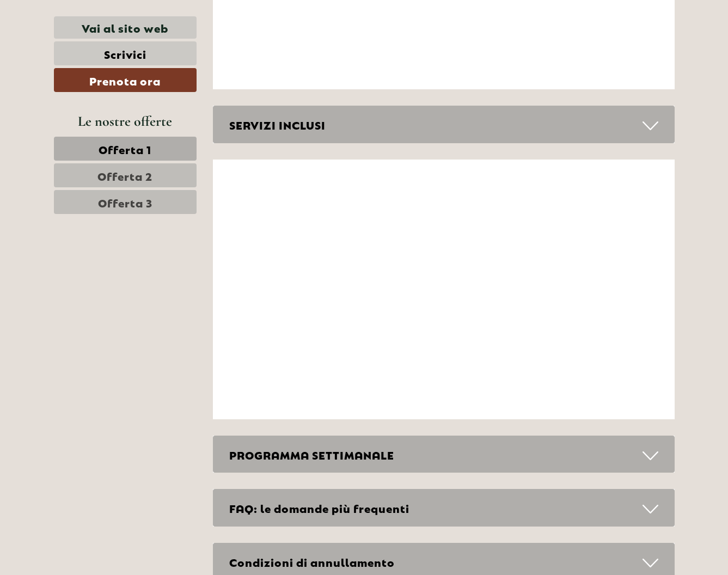 The width and height of the screenshot is (728, 575). Describe the element at coordinates (125, 80) in the screenshot. I see `a: Prenota ora` at that location.